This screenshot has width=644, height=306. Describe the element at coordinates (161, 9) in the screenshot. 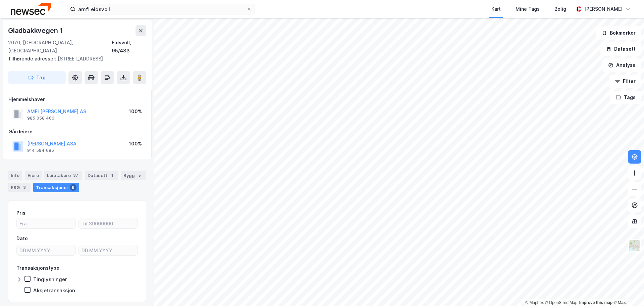

I see `input: Søk på adresse, matrikkel, gårdeiere, leietakere eller personer` at that location.